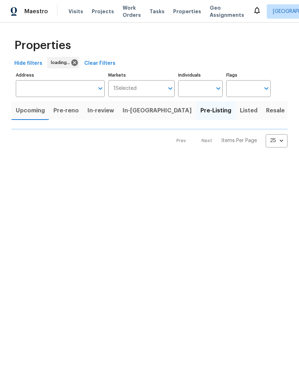  Describe the element at coordinates (239, 141) in the screenshot. I see `p: Items Per Page` at that location.